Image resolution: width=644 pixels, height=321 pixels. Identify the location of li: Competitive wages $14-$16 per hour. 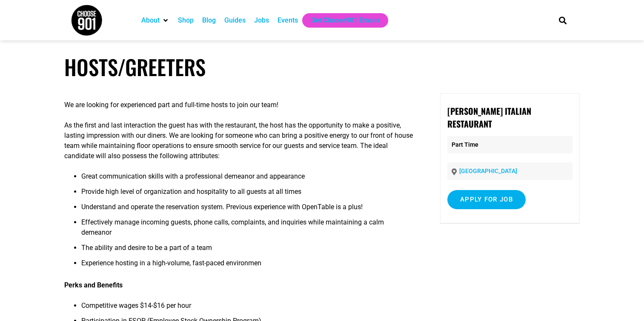
(248, 308).